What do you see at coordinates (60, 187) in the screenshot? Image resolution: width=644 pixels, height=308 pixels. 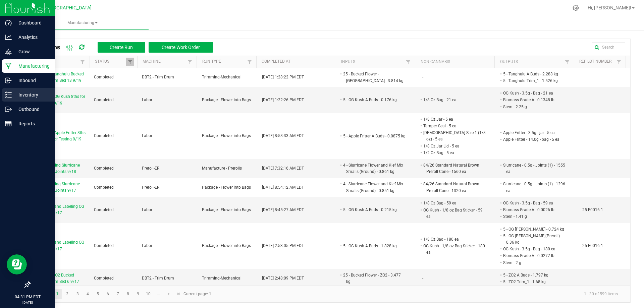 I see `span: Manufacturing Slurricane .5g Infused Joints 9/17` at bounding box center [60, 187].